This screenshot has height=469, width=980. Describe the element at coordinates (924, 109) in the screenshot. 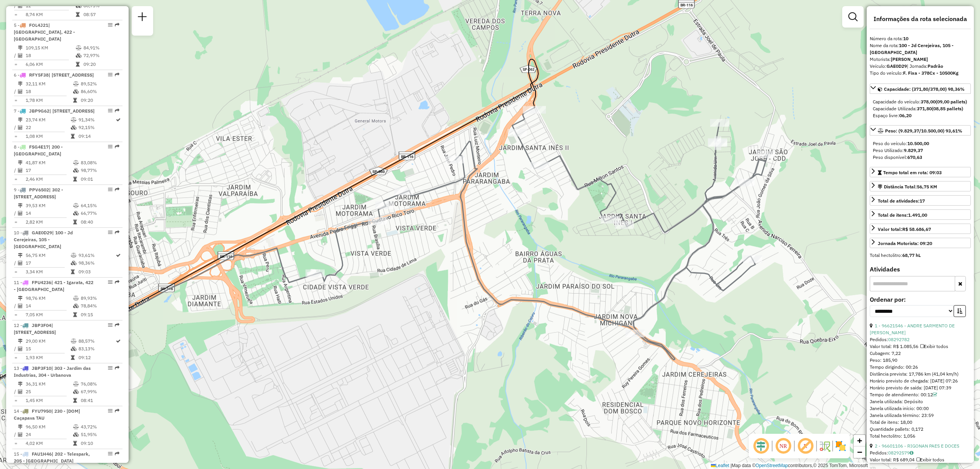

I see `strong: 371,80` at that location.